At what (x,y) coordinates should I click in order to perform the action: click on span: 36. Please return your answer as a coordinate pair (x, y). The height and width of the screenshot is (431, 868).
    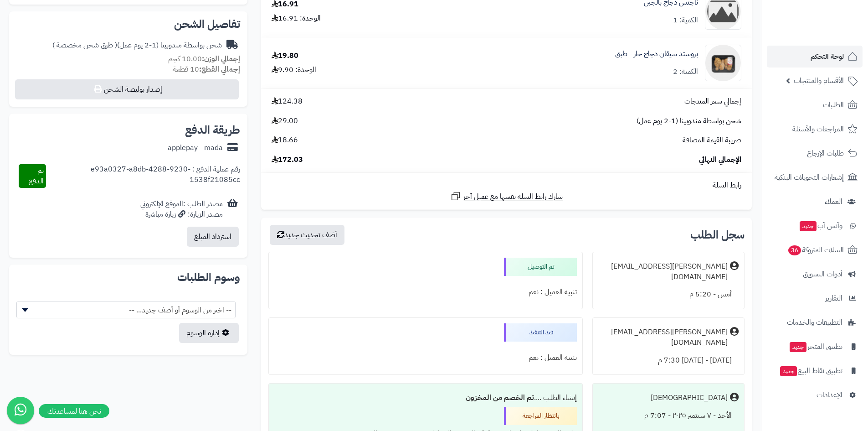
    Looking at the image, I should click on (794, 250).